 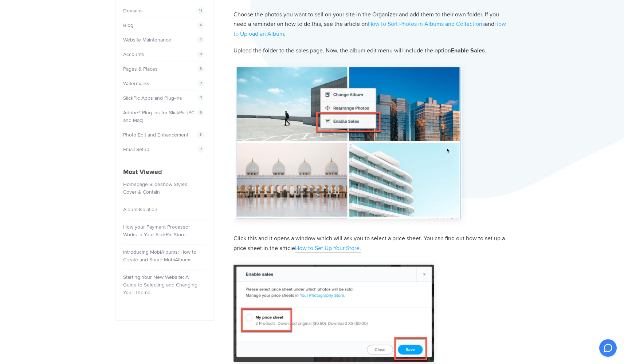 What do you see at coordinates (133, 54) in the screenshot?
I see `a: Accounts` at bounding box center [133, 54].